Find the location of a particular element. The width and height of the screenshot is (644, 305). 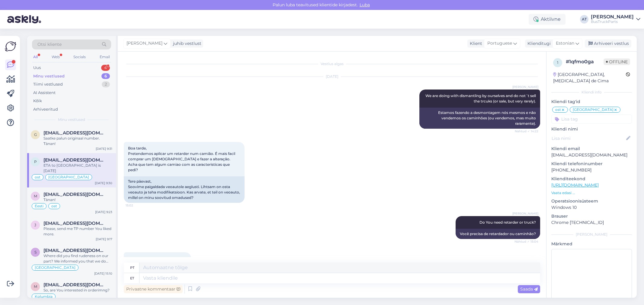

div: Klient is located at coordinates (474, 43).